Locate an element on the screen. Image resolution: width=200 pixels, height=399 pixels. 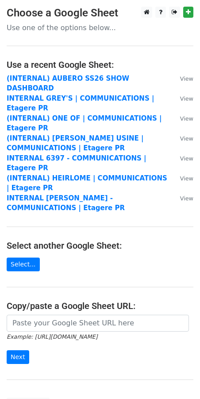
a: (INTERNAL) AUBERO SS26 SHOW DASHBOARD is located at coordinates (68, 83).